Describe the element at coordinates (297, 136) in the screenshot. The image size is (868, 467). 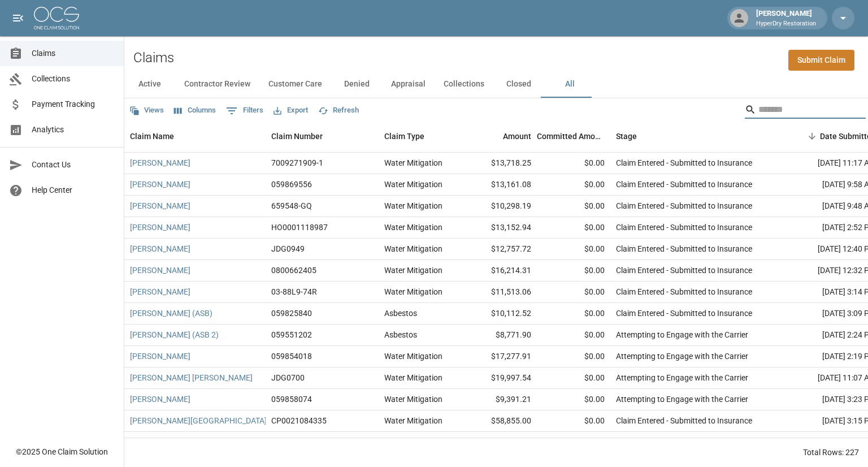
I see `div: Claim Number` at that location.